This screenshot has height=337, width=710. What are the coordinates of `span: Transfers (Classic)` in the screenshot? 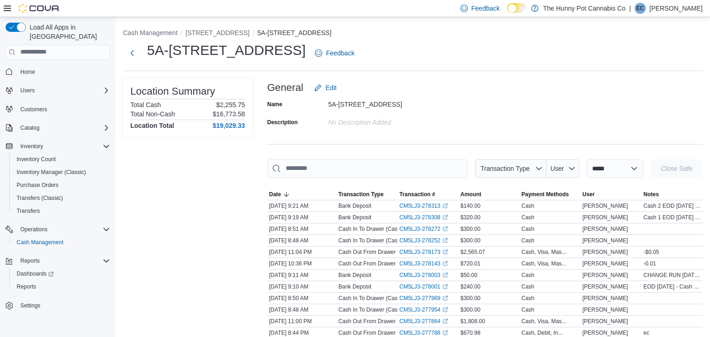 It's located at (61, 198).